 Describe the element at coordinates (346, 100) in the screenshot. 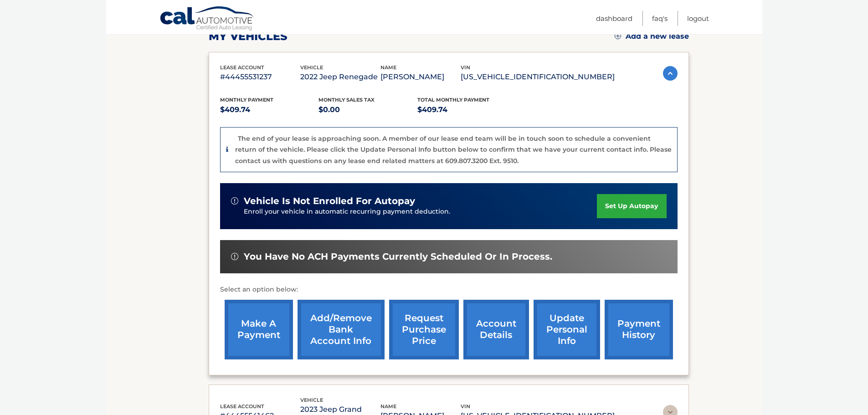

I see `span: Monthly sales Tax` at that location.